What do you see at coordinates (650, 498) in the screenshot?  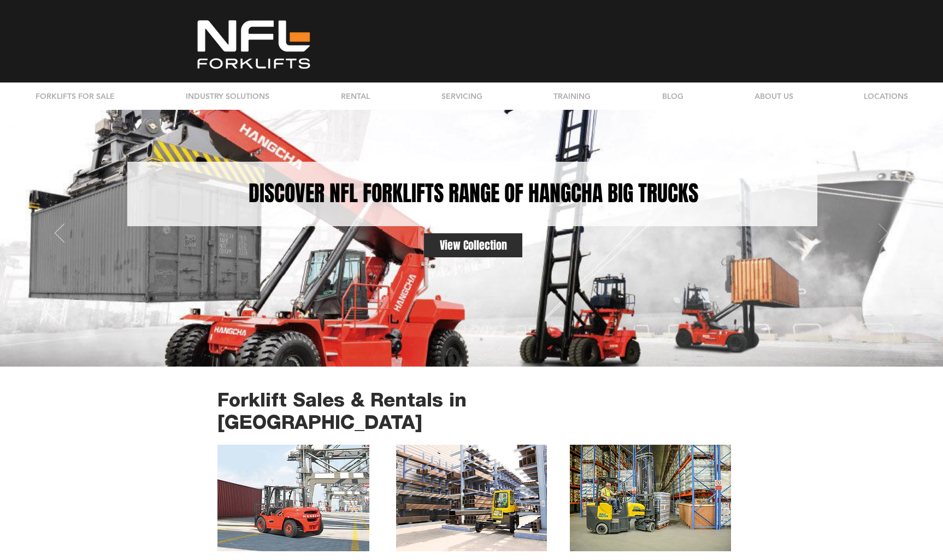 I see `img: aisle master articulated forklift - Northern Forklifts` at bounding box center [650, 498].